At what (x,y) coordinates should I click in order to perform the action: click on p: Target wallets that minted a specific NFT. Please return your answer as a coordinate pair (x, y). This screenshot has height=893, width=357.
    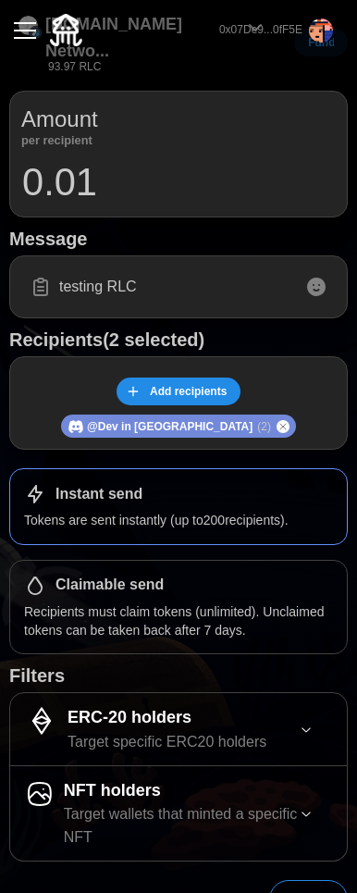
    Looking at the image, I should click on (181, 826).